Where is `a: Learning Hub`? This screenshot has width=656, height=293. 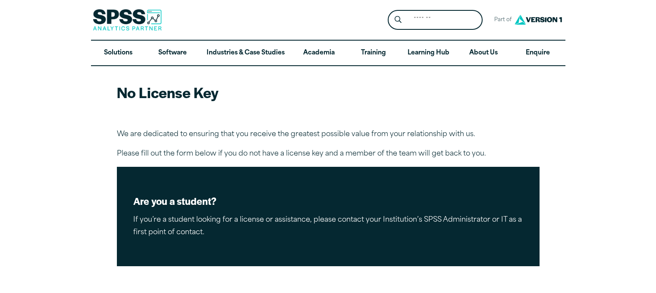 a: Learning Hub is located at coordinates (428, 53).